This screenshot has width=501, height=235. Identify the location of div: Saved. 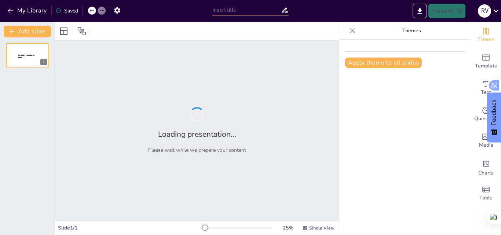
(67, 11).